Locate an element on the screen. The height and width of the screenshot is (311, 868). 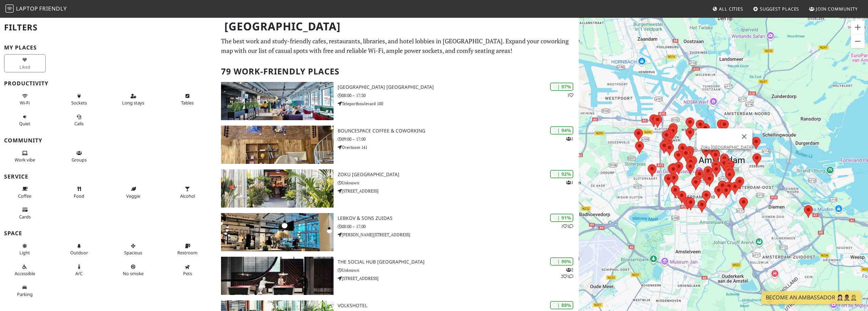
p: 09:00 – 17:00 is located at coordinates (458, 138).